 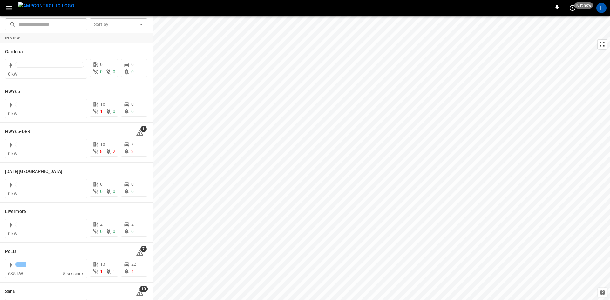 What do you see at coordinates (15, 274) in the screenshot?
I see `span: 635 kW` at bounding box center [15, 274].